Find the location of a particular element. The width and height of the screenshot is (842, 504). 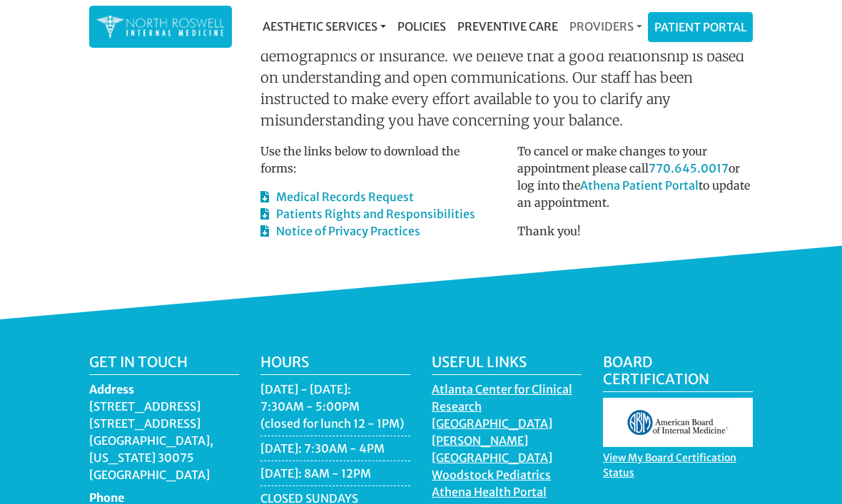

a: Providers is located at coordinates (606, 27).